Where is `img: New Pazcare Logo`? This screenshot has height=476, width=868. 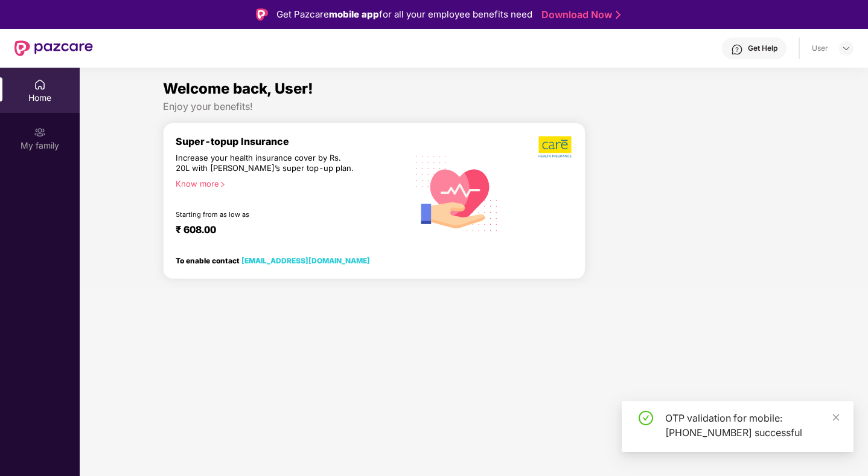 img: New Pazcare Logo is located at coordinates (54, 49).